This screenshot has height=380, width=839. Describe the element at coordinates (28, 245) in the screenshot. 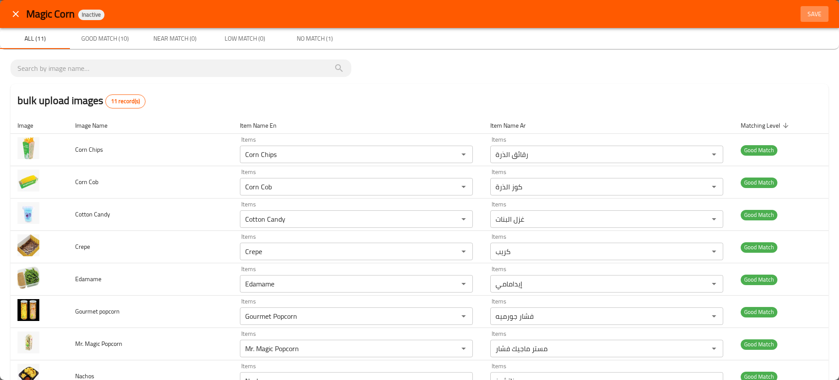

I see `img: Crepe` at that location.